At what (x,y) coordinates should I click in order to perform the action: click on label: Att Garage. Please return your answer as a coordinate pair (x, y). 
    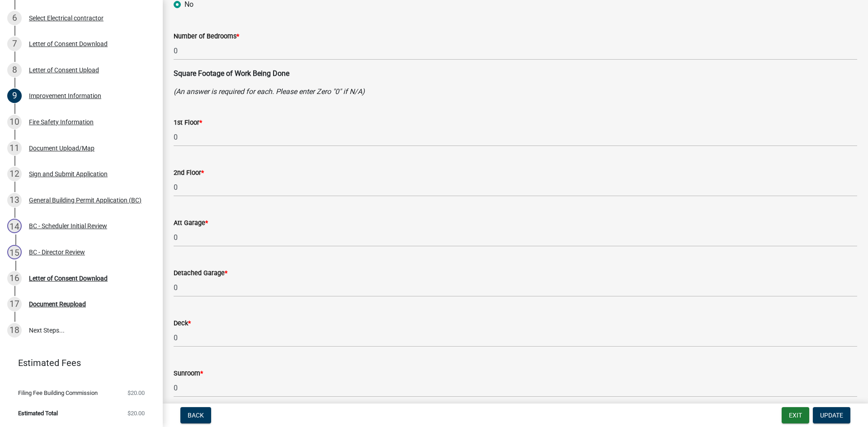
    Looking at the image, I should click on (190, 223).